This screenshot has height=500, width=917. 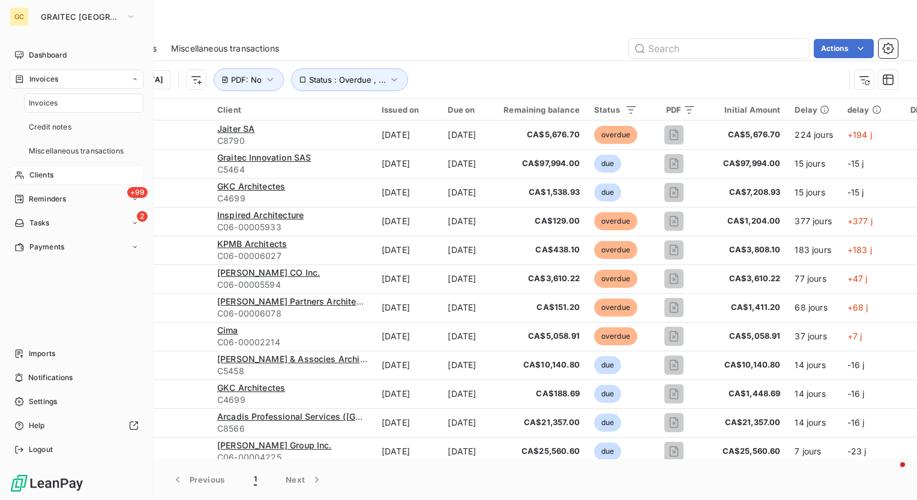 I want to click on span: Settings, so click(x=43, y=402).